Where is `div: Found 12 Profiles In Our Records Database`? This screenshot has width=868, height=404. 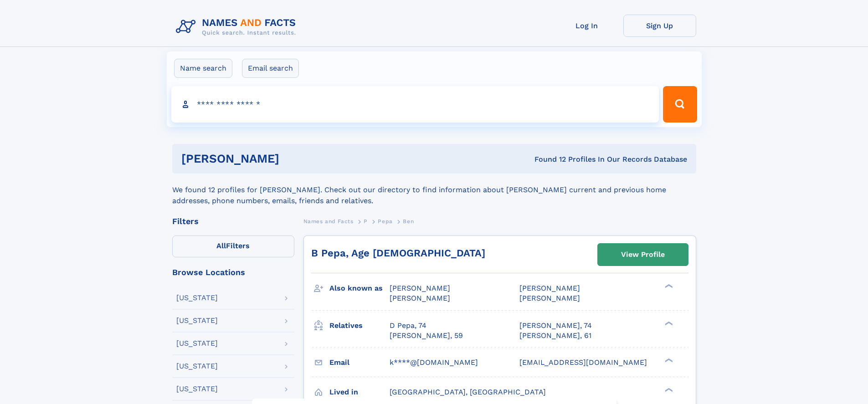
div: Found 12 Profiles In Our Records Database is located at coordinates (547, 159).